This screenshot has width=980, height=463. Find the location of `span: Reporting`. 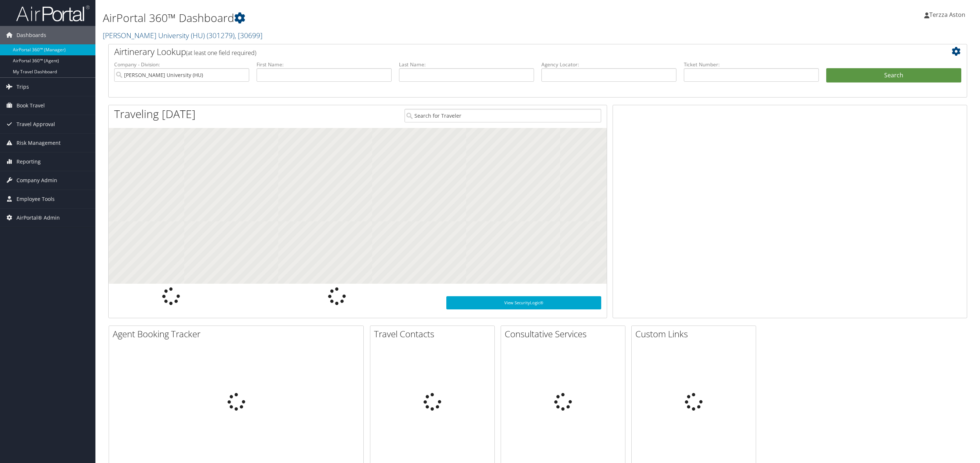

span: Reporting is located at coordinates (29, 162).